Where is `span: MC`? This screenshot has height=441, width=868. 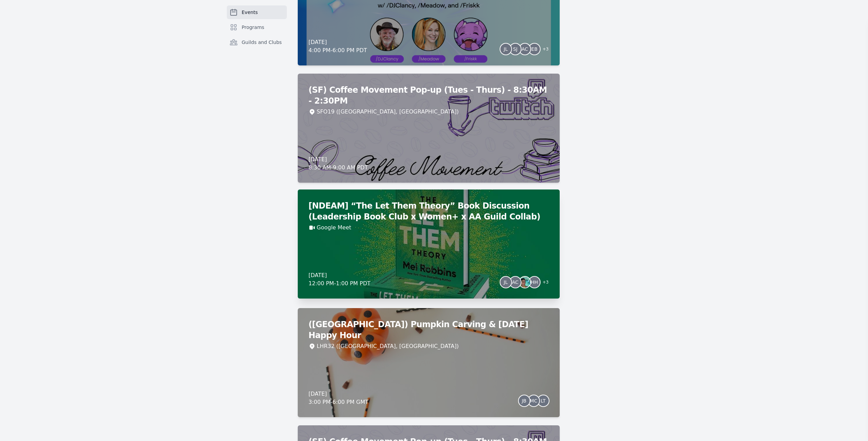
span: MC is located at coordinates (534, 400).